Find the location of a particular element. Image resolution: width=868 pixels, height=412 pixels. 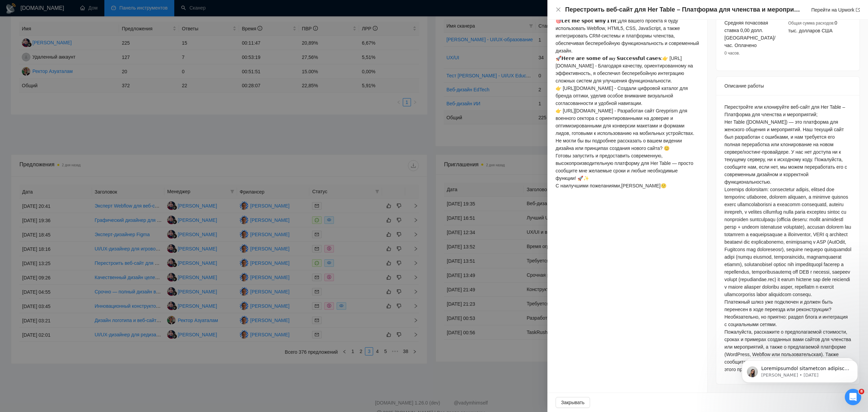

p: Сообщение от Марии, отправлено 1 неделю назад is located at coordinates (74, 29).